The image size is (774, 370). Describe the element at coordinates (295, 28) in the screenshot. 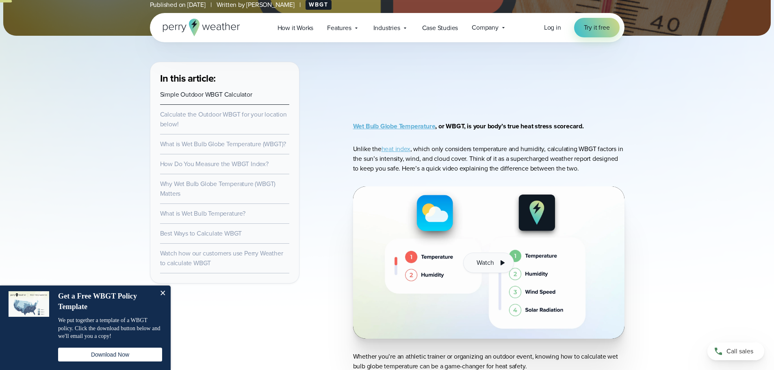

I see `span: How it Works` at that location.